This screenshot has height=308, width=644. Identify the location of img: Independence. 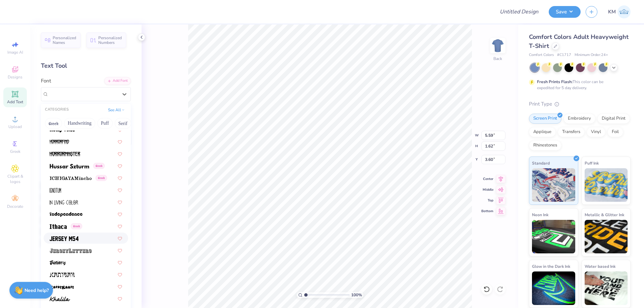
(66, 214).